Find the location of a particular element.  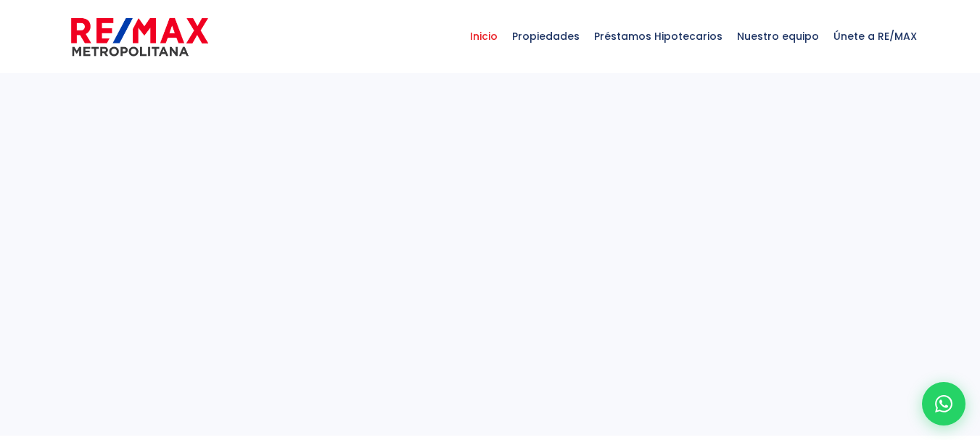

span: Nuestro equipo is located at coordinates (778, 36).